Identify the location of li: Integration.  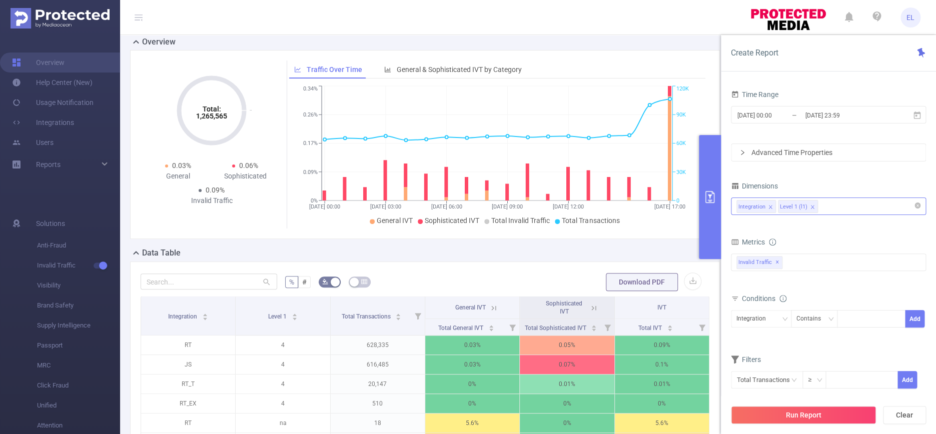
(756, 207).